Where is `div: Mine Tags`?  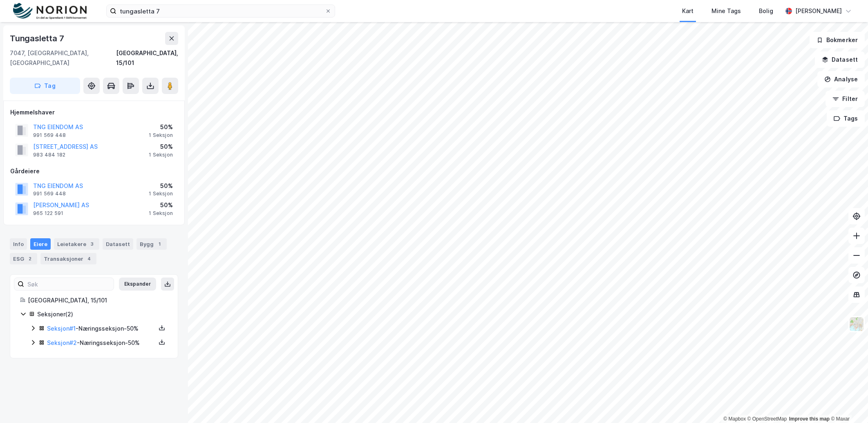
div: Mine Tags is located at coordinates (726, 11).